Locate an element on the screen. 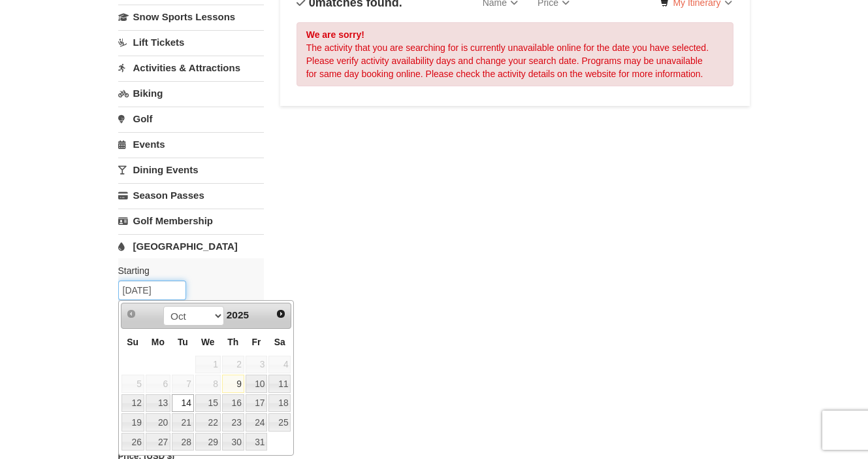  span: Friday is located at coordinates (257, 342).